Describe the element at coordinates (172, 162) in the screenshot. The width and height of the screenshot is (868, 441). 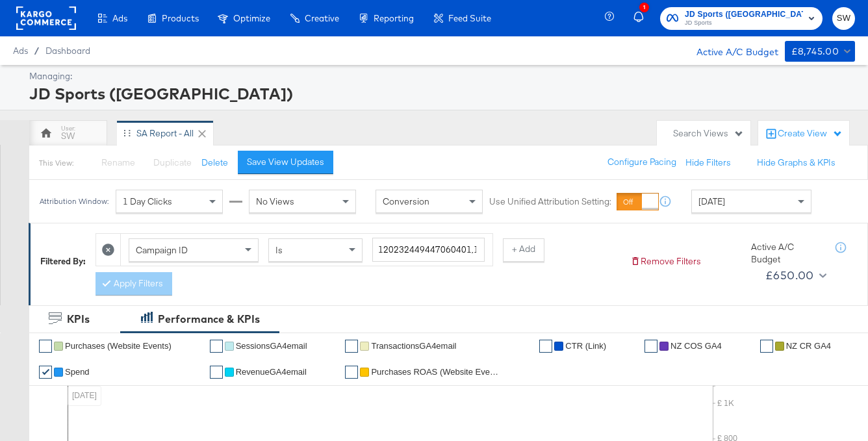
I see `span: Duplicate` at that location.